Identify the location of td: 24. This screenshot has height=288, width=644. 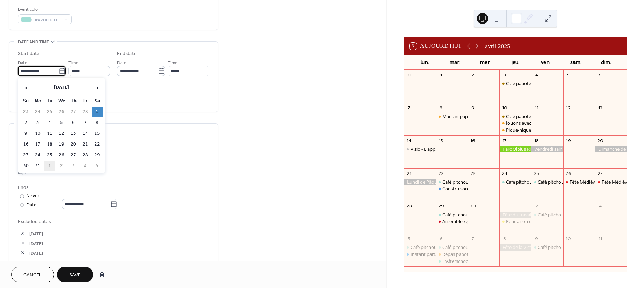
(38, 112).